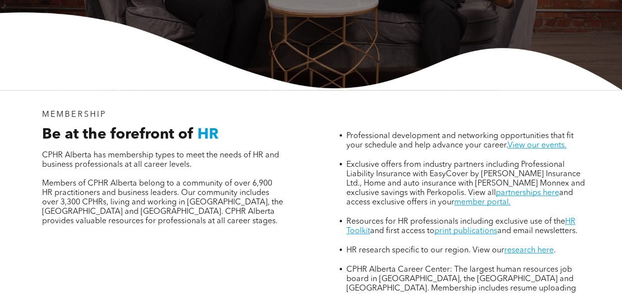 This screenshot has width=622, height=294. Describe the element at coordinates (482, 203) in the screenshot. I see `a: member portal.` at that location.